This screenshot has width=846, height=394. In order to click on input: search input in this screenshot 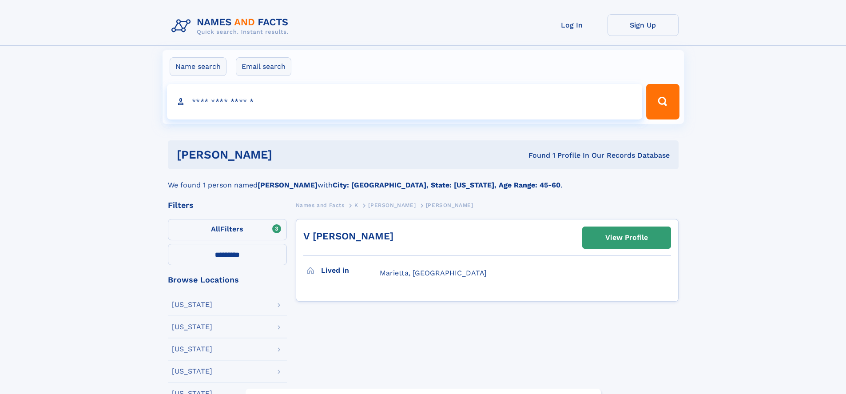, I will do `click(405, 102)`.